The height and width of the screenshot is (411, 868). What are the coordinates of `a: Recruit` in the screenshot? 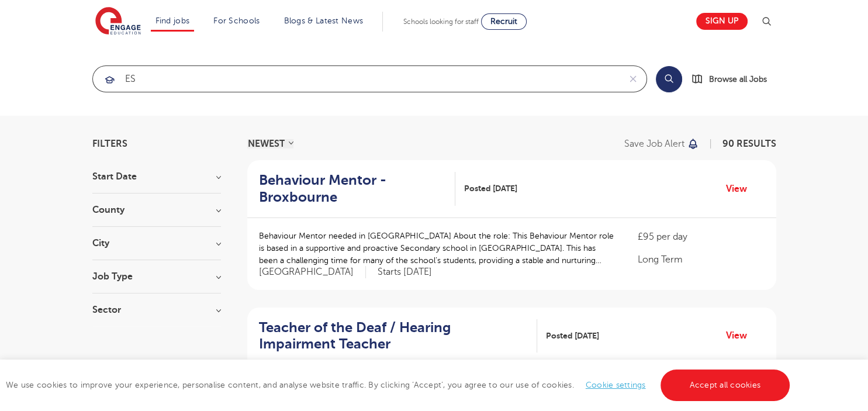 It's located at (504, 21).